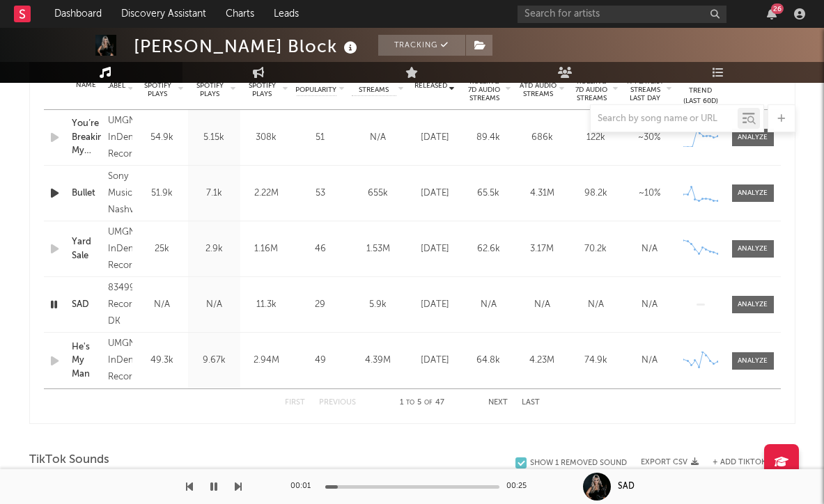  I want to click on div: 11.3k, so click(266, 305).